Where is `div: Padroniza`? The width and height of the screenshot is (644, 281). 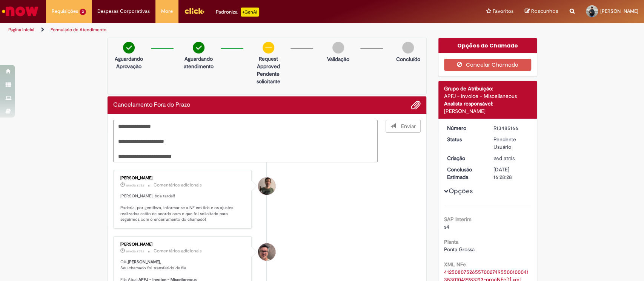 div: Padroniza is located at coordinates (237, 12).